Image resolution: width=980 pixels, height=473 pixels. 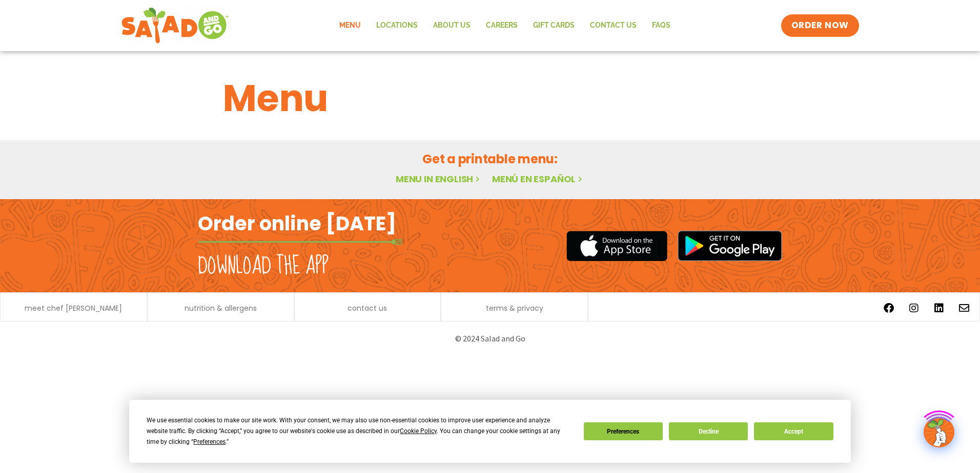 I want to click on img: new-SAG-logo-768×292, so click(x=175, y=26).